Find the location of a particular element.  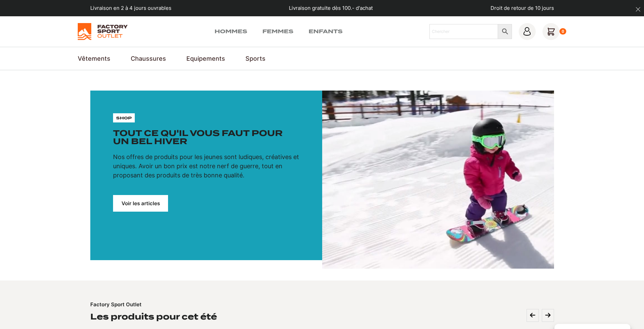

p: Livraison en 2 à 4 jours ouvrables is located at coordinates (131, 8).